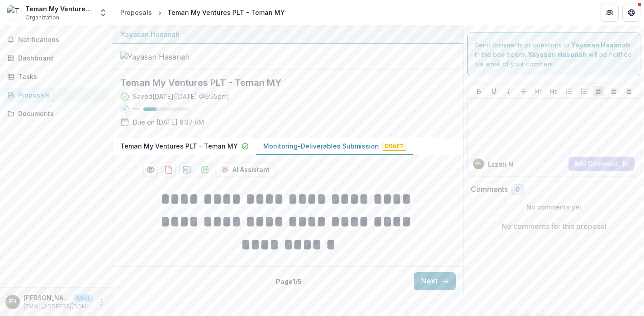  I want to click on div: Dashboard, so click(60, 58).